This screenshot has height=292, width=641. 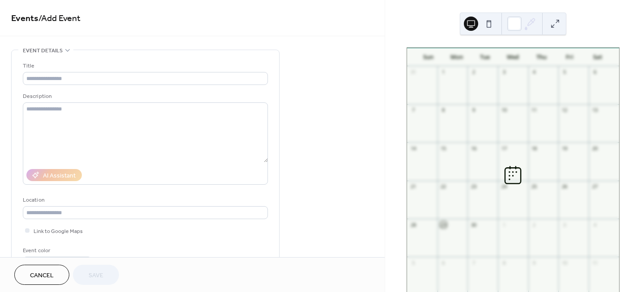 I want to click on div: Thu, so click(x=541, y=57).